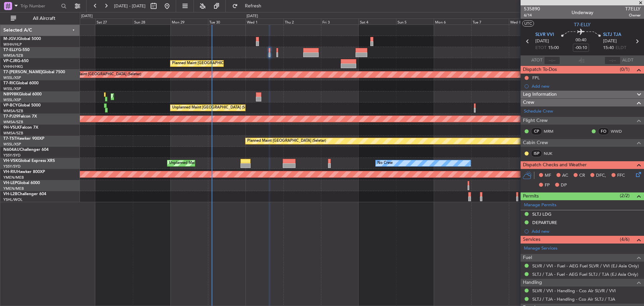  I want to click on span: SLTJ TJA, so click(612, 35).